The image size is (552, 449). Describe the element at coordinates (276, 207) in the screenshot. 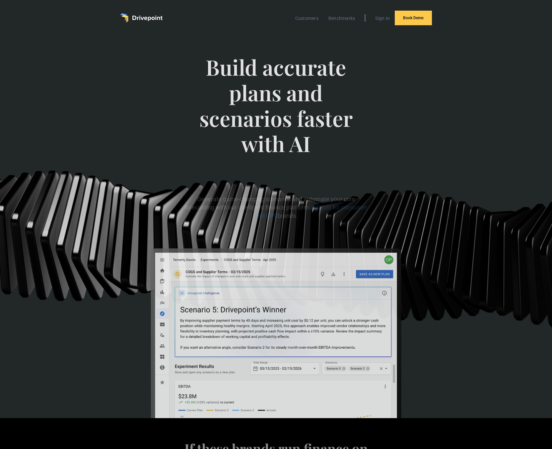

I see `p: Generate game-changing scenarios and automate your core forecasting with our intelligent finance ...` at that location.